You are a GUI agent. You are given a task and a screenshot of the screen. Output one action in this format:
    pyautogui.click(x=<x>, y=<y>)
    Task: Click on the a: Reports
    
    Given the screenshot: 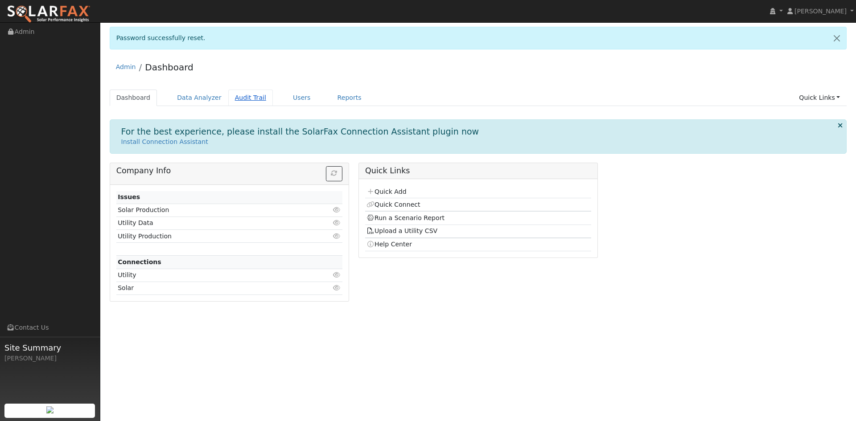 What is the action you would take?
    pyautogui.click(x=350, y=98)
    